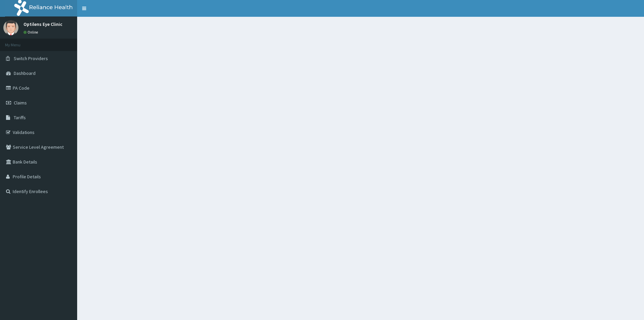 The width and height of the screenshot is (644, 320). What do you see at coordinates (20, 117) in the screenshot?
I see `span: Tariffs` at bounding box center [20, 117].